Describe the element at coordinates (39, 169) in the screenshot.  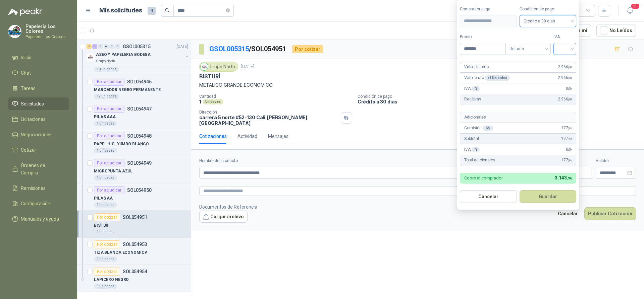
I see `a: Órdenes de Compra` at that location.